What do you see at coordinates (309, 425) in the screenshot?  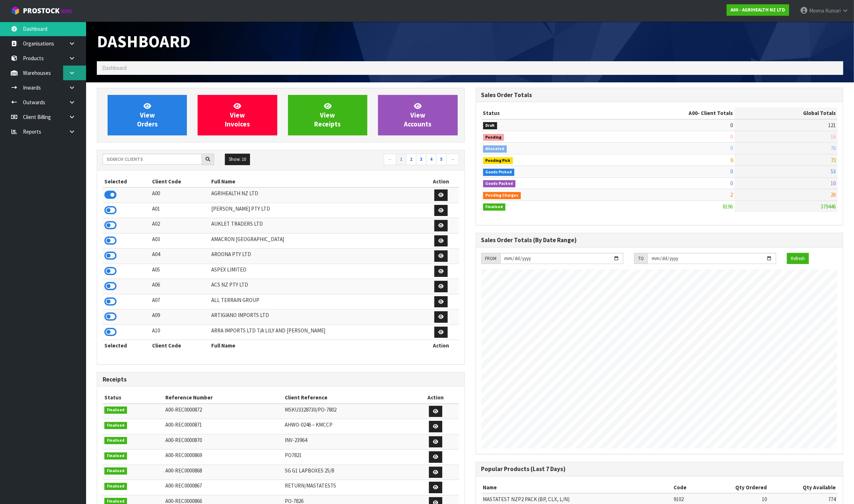 I see `span: AHWO-0246 – KMCCP` at bounding box center [309, 425].